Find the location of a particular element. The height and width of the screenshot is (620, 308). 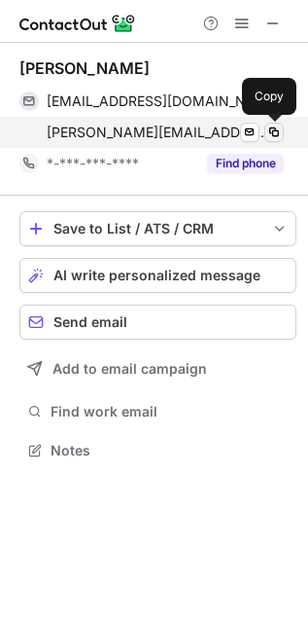

button: Send email is located at coordinates (158, 322).